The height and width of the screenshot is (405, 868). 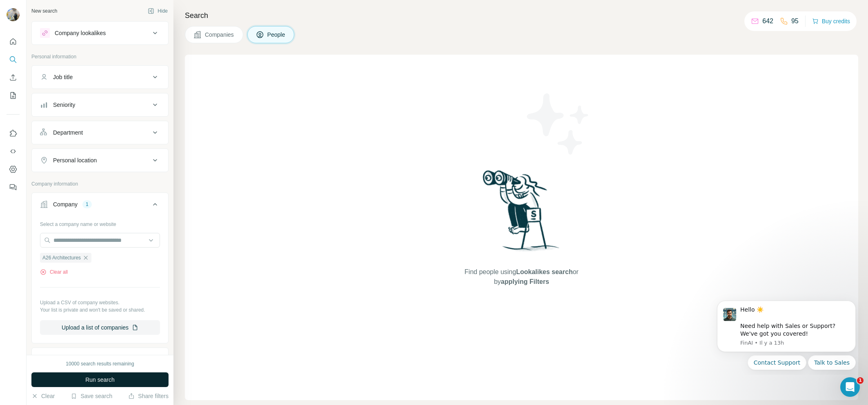 I want to click on button: Use Surfe on LinkedIn, so click(x=13, y=134).